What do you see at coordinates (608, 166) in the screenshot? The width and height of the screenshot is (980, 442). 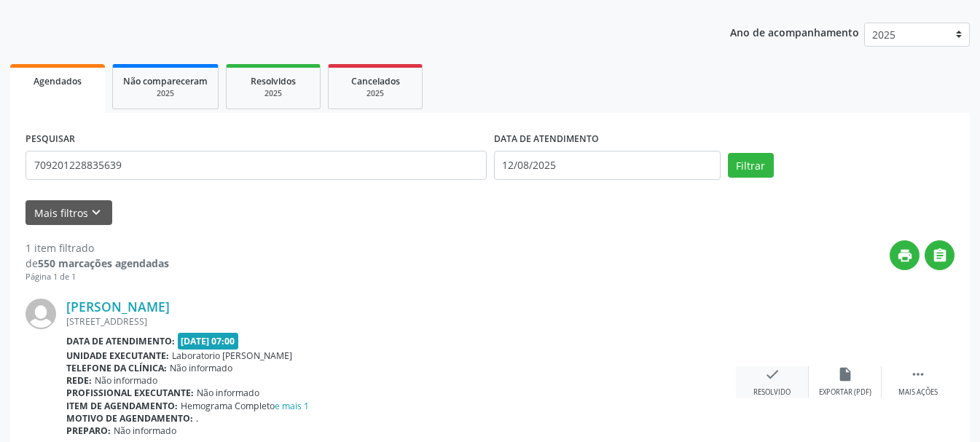 I see `input: Selecione um intervalo` at bounding box center [608, 166].